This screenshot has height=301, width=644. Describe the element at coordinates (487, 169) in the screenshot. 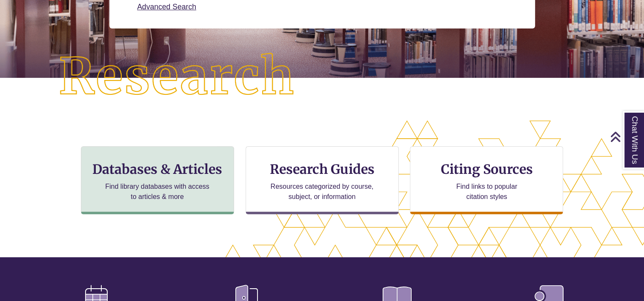

I see `h3: Citing Sources` at that location.